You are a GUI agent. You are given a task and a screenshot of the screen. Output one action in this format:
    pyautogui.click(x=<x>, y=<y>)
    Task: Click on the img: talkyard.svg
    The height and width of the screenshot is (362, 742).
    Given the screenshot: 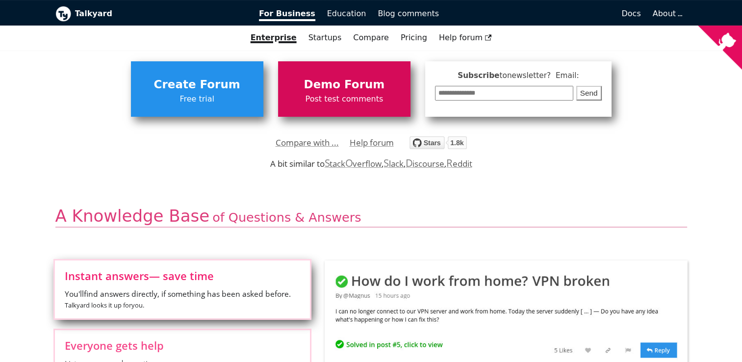 What is the action you would take?
    pyautogui.click(x=438, y=143)
    